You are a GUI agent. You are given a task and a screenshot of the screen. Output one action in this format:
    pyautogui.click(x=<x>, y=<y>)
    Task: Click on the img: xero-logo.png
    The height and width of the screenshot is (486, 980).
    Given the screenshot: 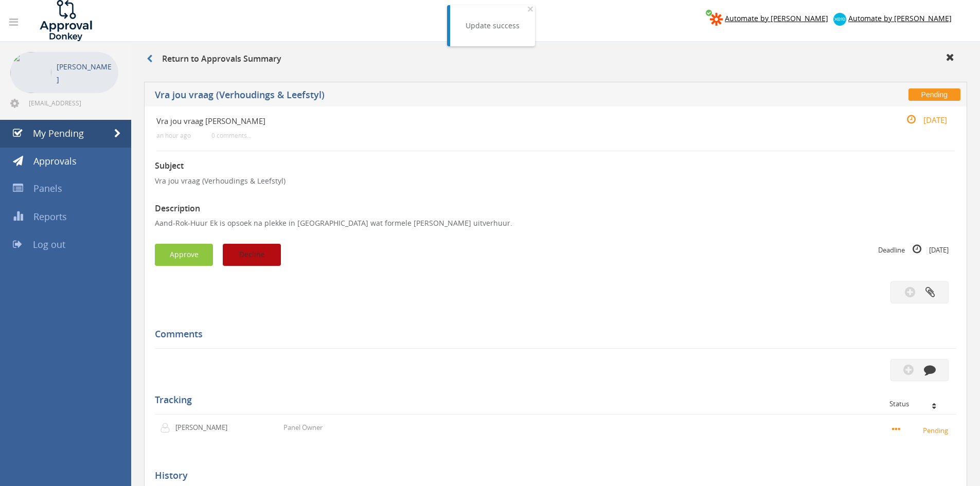 What is the action you would take?
    pyautogui.click(x=839, y=19)
    